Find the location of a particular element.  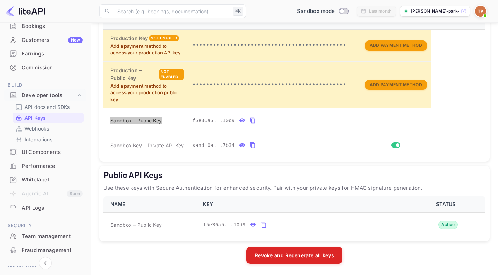

p: Integrations is located at coordinates (38, 139).